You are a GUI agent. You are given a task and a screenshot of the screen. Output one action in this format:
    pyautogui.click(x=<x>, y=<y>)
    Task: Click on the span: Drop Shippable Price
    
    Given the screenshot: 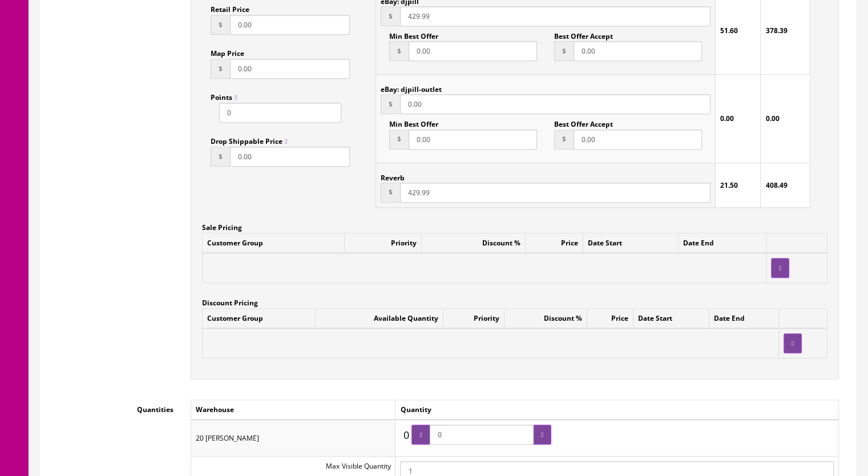 What is the action you would take?
    pyautogui.click(x=249, y=141)
    